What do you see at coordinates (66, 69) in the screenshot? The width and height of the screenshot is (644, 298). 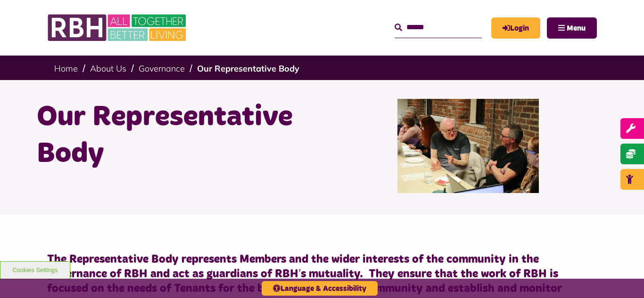 I see `a: Home` at bounding box center [66, 69].